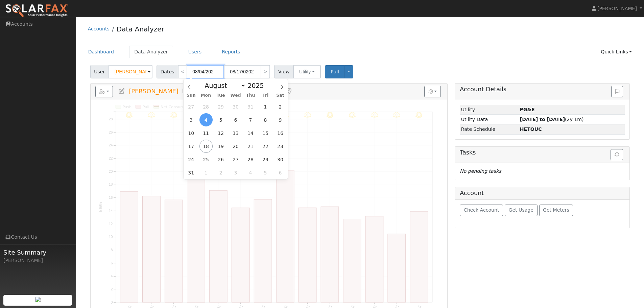 The width and height of the screenshot is (644, 308). Describe the element at coordinates (236, 146) in the screenshot. I see `span: August 20, 2025` at that location.